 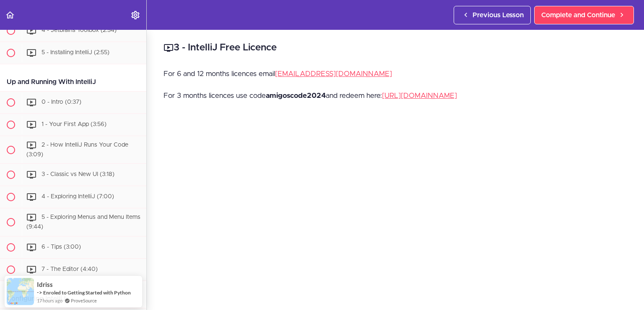 What do you see at coordinates (76, 52) in the screenshot?
I see `span: 5 - Installing IntelliJ (2:55)` at bounding box center [76, 52].